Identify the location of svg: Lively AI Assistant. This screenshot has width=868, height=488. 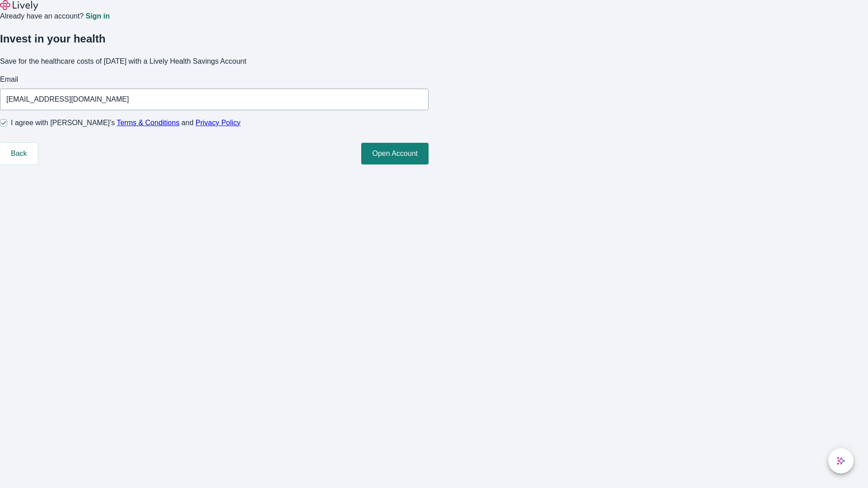
(841, 461).